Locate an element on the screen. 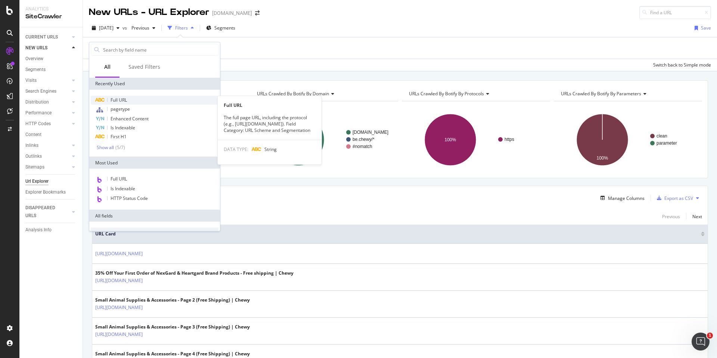 The image size is (717, 358). div: Recently Used is located at coordinates (155, 84).